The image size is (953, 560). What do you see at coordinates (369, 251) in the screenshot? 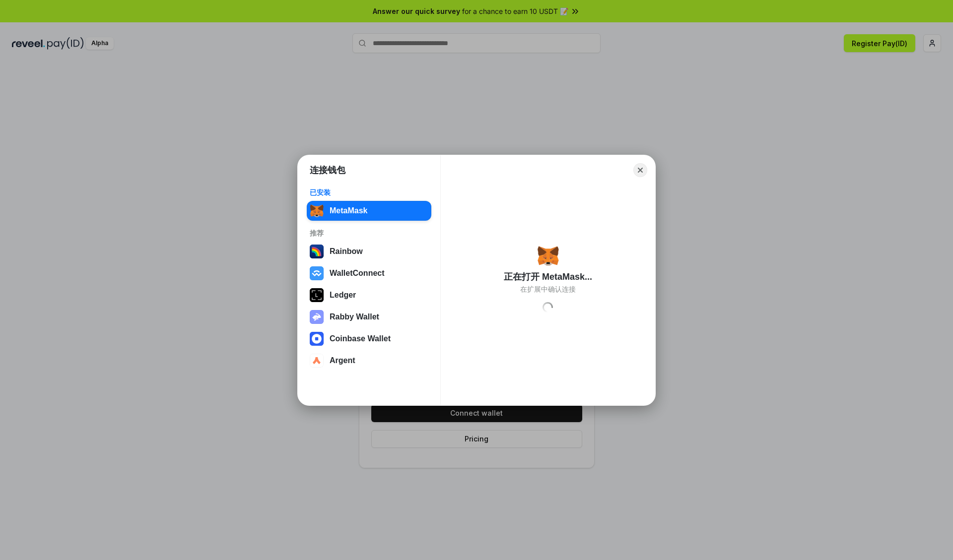
I see `button: Rainbow` at bounding box center [369, 251].